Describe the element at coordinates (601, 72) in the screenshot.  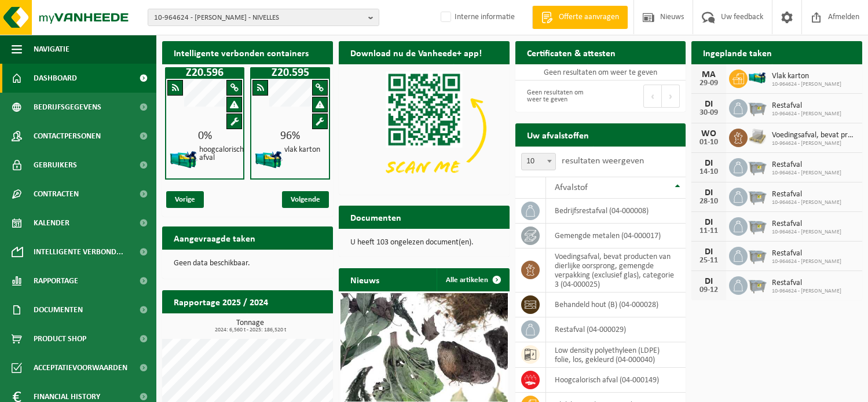
I see `td: Geen resultaten om weer te geven` at that location.